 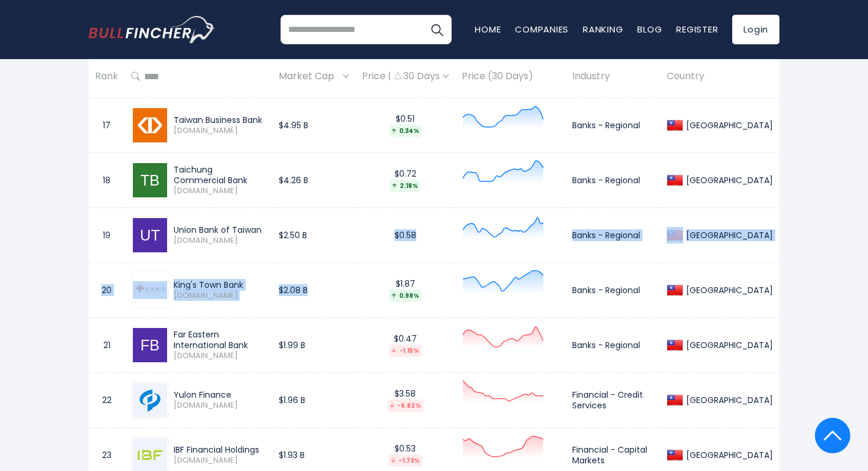 What do you see at coordinates (314, 345) in the screenshot?
I see `td: $1.99 B` at bounding box center [314, 345].